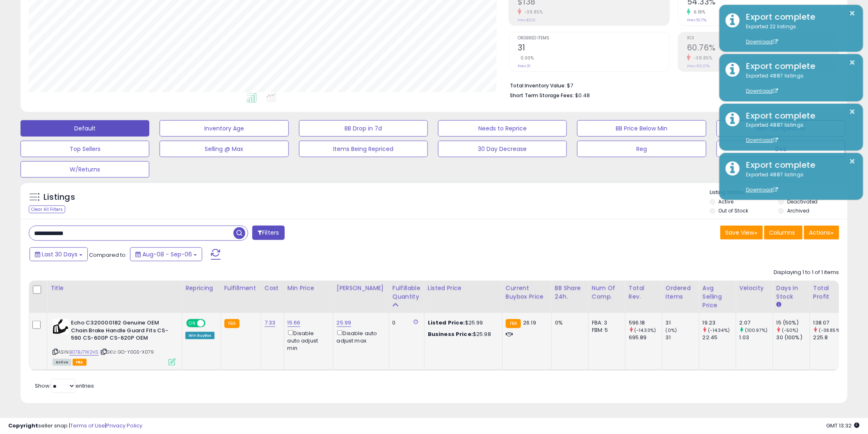 The height and width of the screenshot is (434, 868). I want to click on label: Out of Stock, so click(733, 210).